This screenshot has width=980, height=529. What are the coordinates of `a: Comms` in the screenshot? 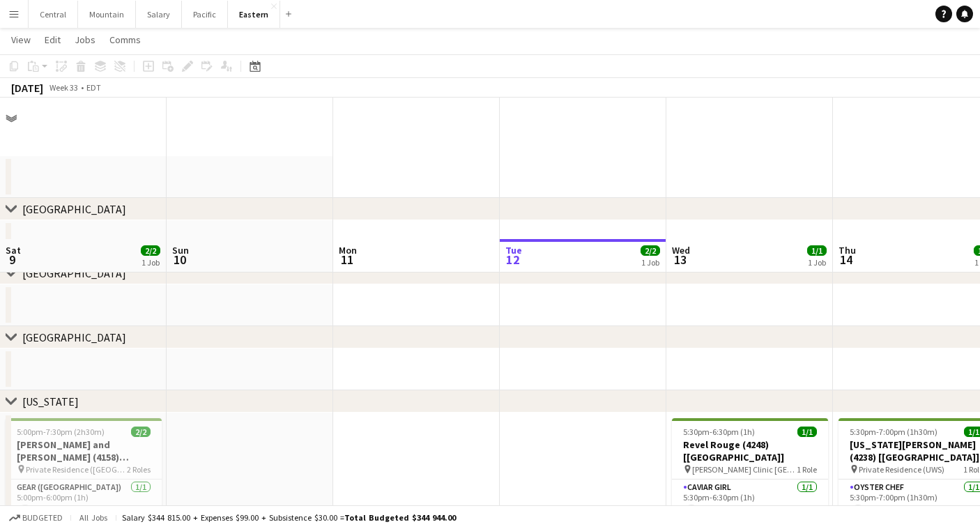 It's located at (125, 40).